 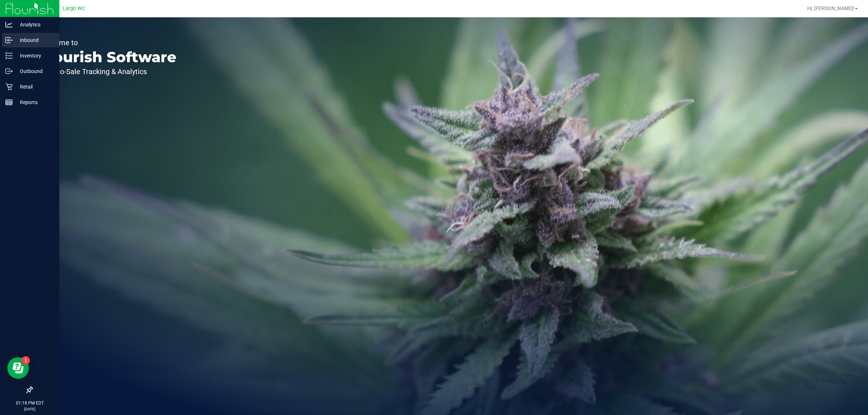 I want to click on inline-svg: Outbound, so click(x=9, y=71).